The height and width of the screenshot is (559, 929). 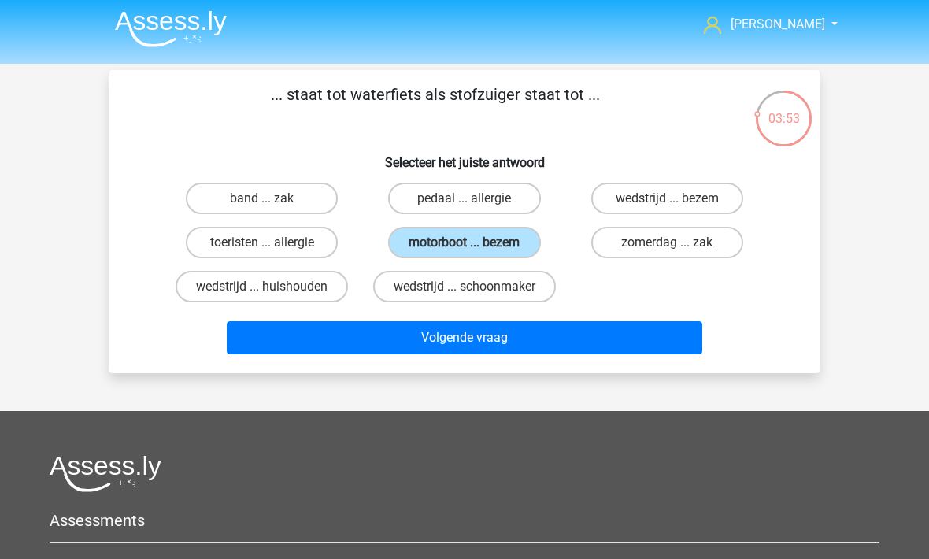 What do you see at coordinates (464, 520) in the screenshot?
I see `h5: Assessments` at bounding box center [464, 520].